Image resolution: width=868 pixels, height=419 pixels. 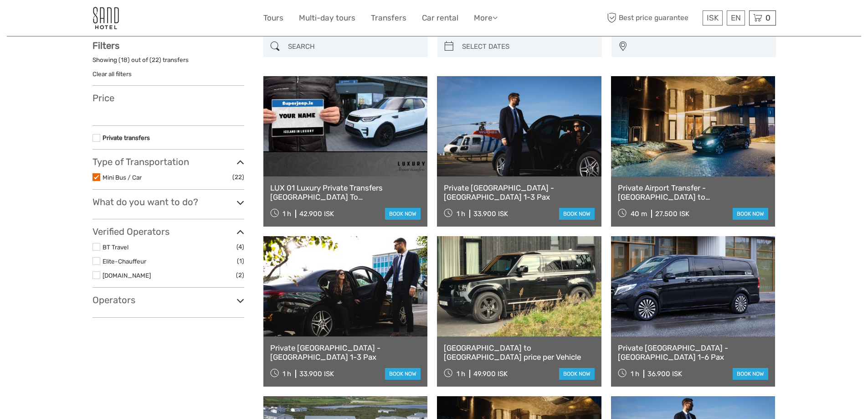 What do you see at coordinates (712, 18) in the screenshot?
I see `span: ISK` at bounding box center [712, 18].